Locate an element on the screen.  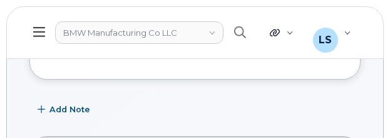
span: LS is located at coordinates (325, 40).